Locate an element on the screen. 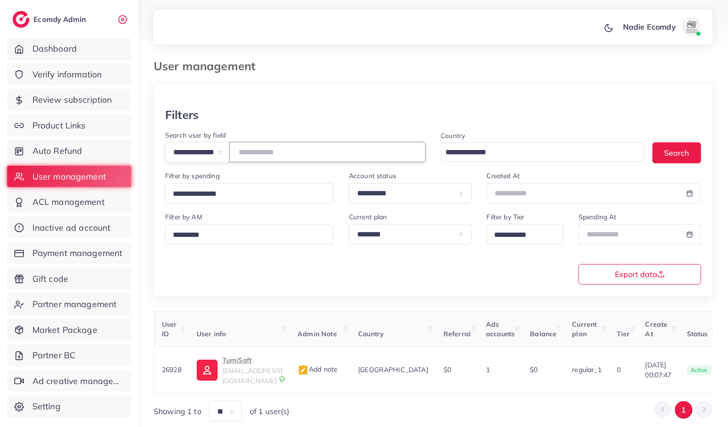  a: Ad creative management is located at coordinates (69, 381).